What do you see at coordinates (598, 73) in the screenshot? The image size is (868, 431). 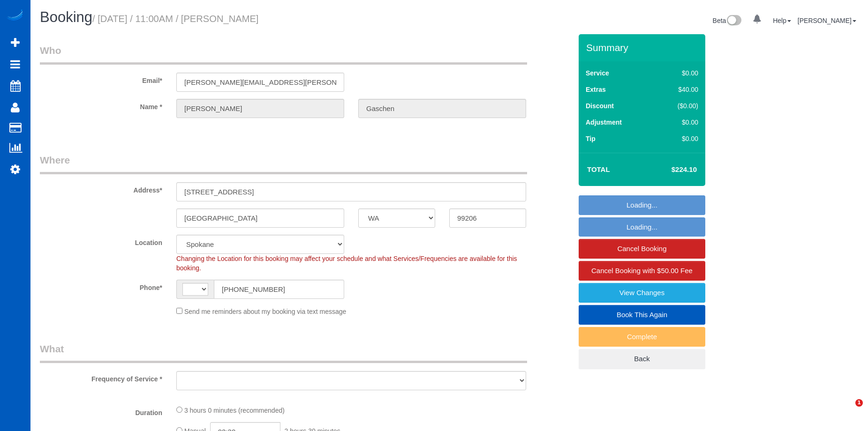 I see `label: Service` at bounding box center [598, 73].